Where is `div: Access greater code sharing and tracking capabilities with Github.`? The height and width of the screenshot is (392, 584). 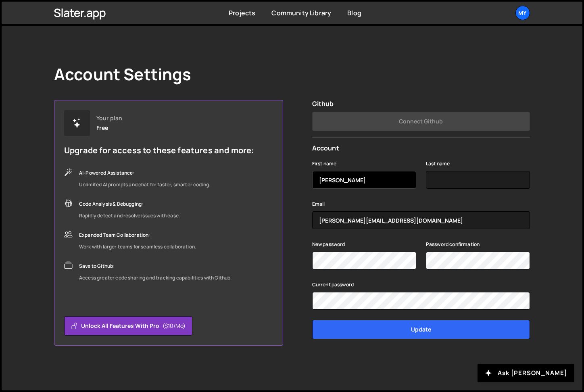 div: Access greater code sharing and tracking capabilities with Github. is located at coordinates (156, 278).